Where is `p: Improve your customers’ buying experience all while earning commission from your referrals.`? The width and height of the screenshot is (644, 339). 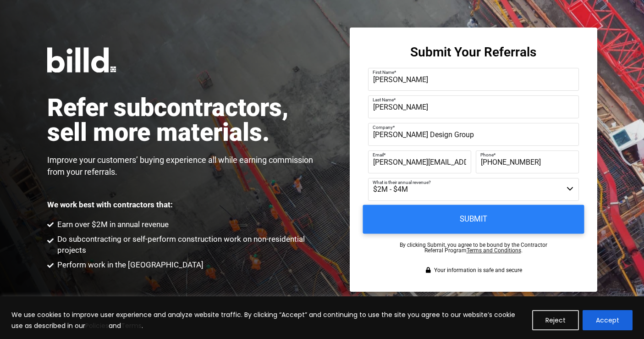
p: Improve your customers’ buying experience all while earning commission from your referrals. is located at coordinates (185, 166).